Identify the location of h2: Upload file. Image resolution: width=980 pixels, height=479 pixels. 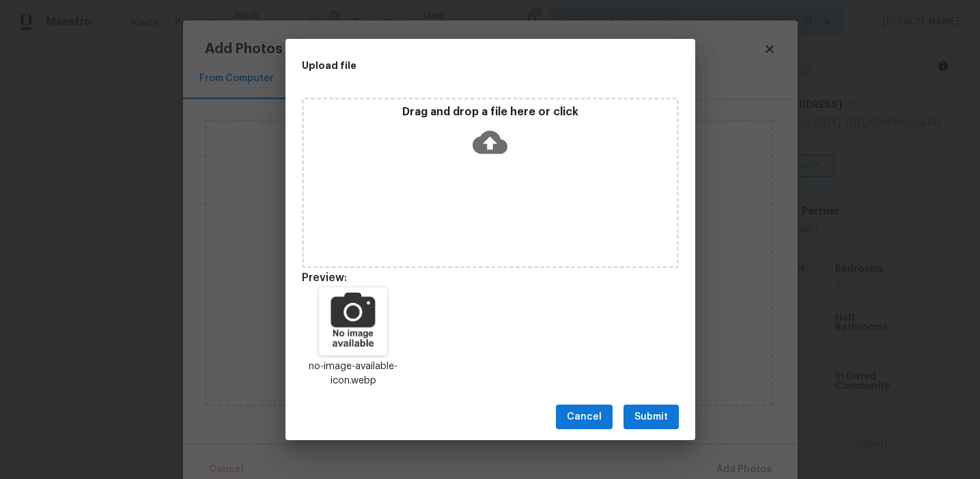
(460, 66).